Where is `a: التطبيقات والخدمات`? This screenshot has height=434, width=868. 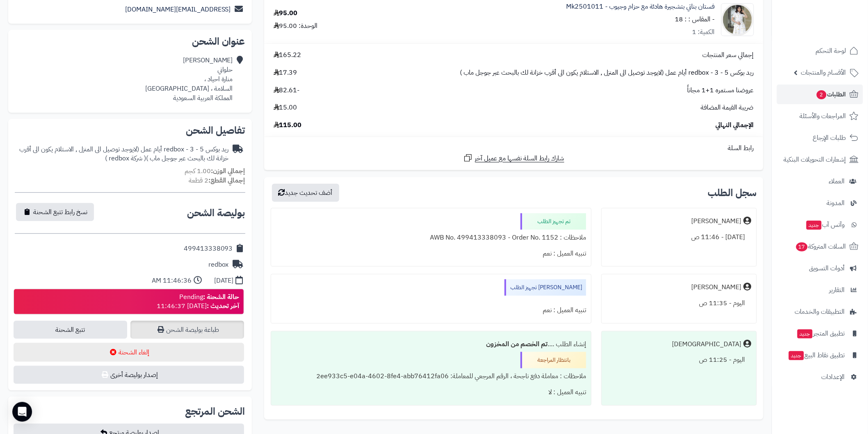 a: التطبيقات والخدمات is located at coordinates (820, 312).